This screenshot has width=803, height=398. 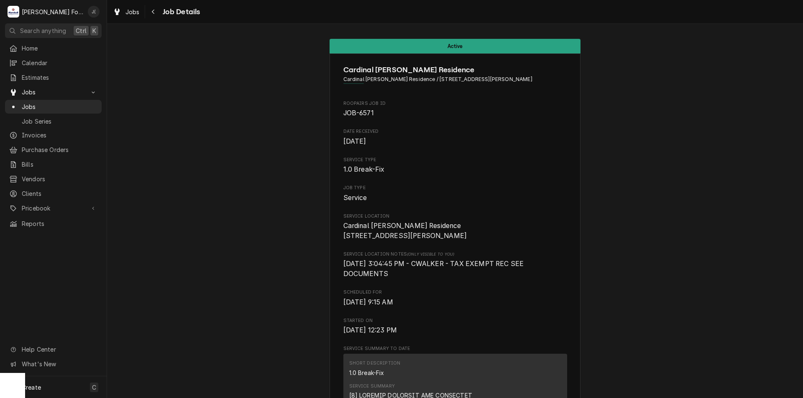 I want to click on a: Job Series, so click(x=53, y=121).